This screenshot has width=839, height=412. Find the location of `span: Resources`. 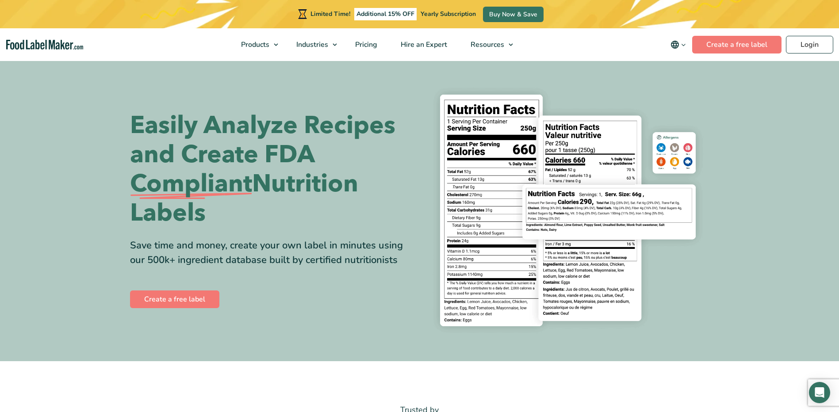

span: Resources is located at coordinates (487, 45).